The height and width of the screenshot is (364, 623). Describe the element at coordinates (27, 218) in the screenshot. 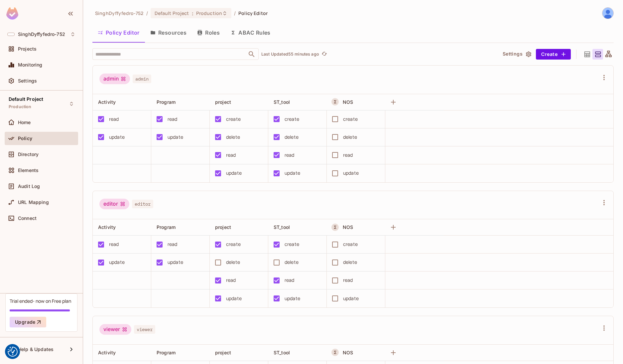

I see `span: Connect` at that location.